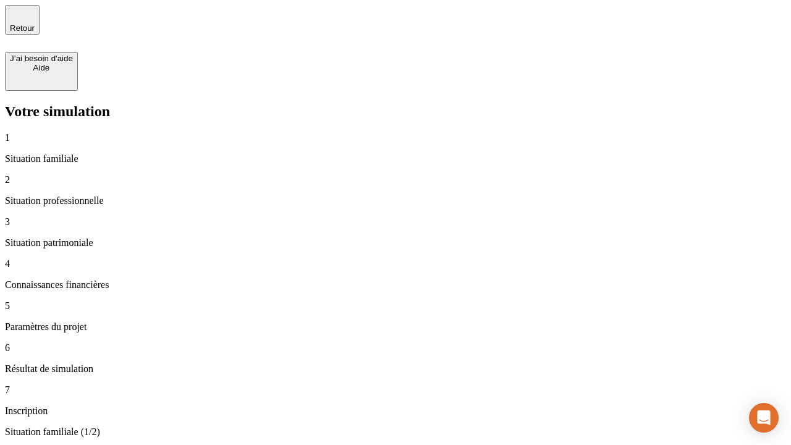 This screenshot has width=791, height=445. Describe the element at coordinates (41, 71) in the screenshot. I see `button: J’ai besoin d'aideAide` at that location.